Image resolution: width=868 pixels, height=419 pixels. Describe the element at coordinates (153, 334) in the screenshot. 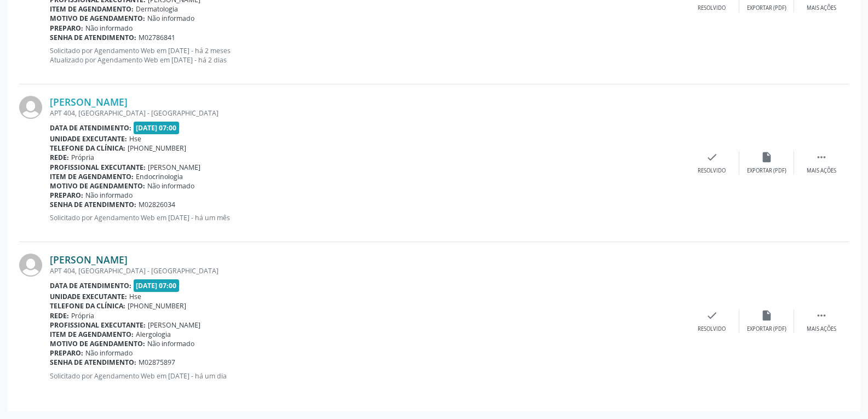

I see `span: Alergologia` at that location.